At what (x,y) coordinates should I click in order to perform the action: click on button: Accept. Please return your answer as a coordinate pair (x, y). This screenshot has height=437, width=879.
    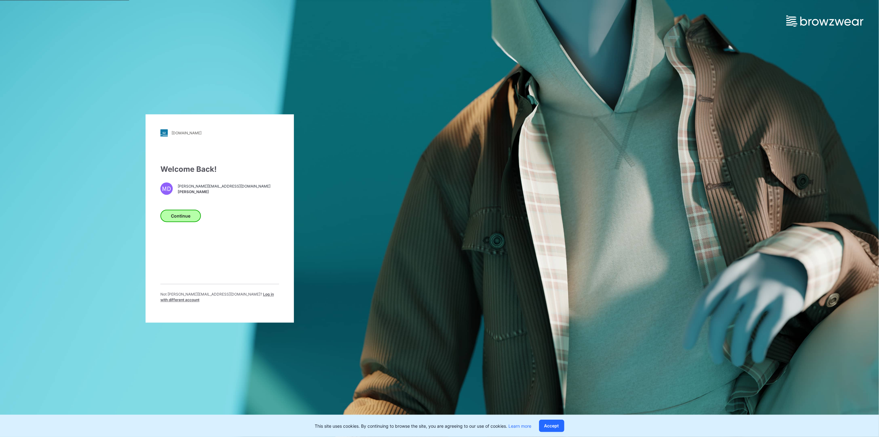
    Looking at the image, I should click on (552, 425).